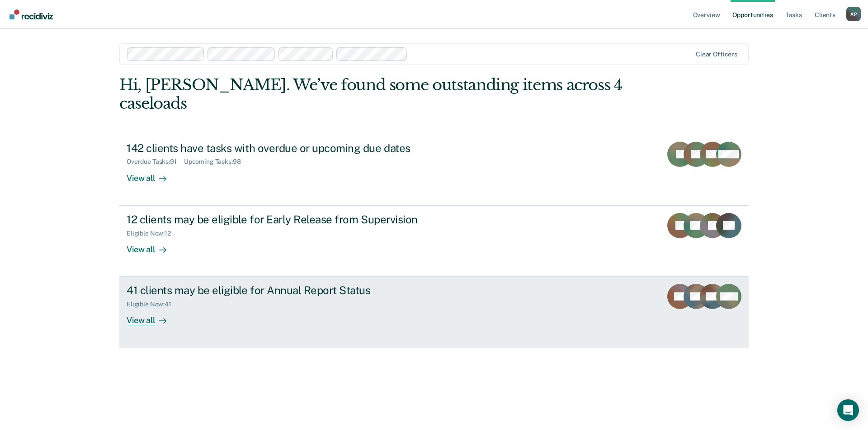 This screenshot has height=430, width=868. What do you see at coordinates (155, 162) in the screenshot?
I see `div: Overdue Tasks : 91` at bounding box center [155, 162].